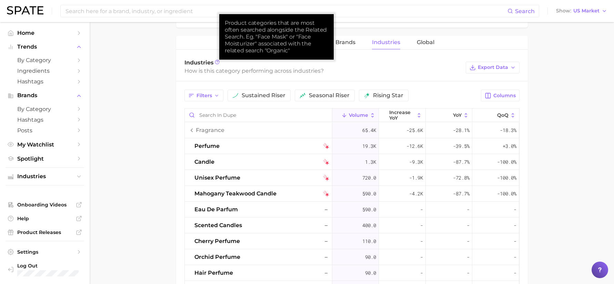  I want to click on a: Ingredients, so click(45, 71).